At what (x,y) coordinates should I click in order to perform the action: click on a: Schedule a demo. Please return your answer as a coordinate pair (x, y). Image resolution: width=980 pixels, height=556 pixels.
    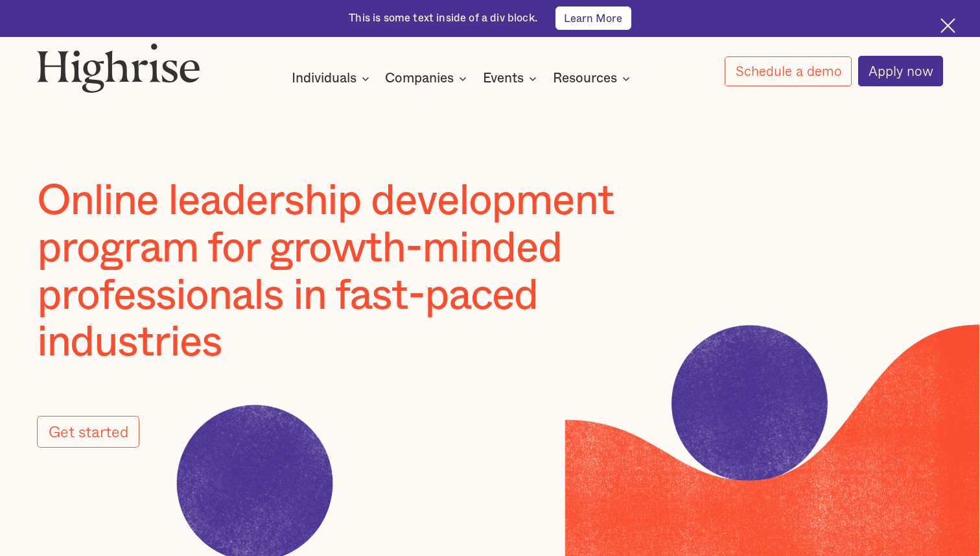
    Looking at the image, I should click on (788, 71).